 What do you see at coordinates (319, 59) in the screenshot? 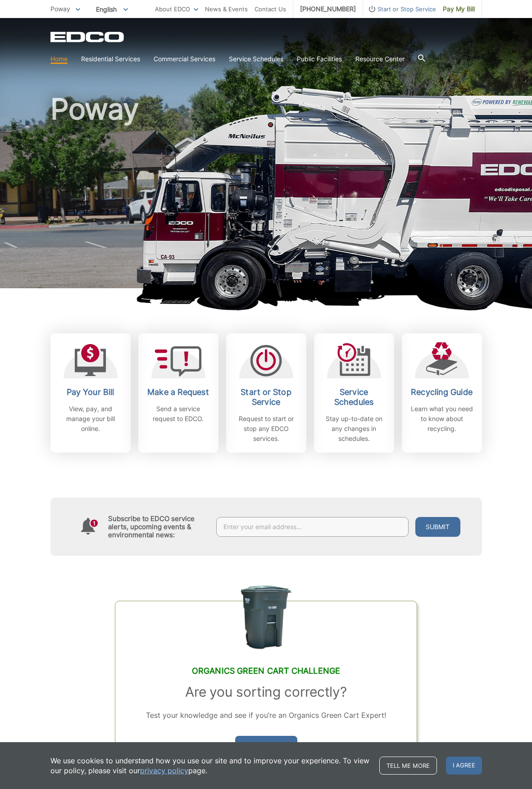
I see `a: Public Facilities` at bounding box center [319, 59].